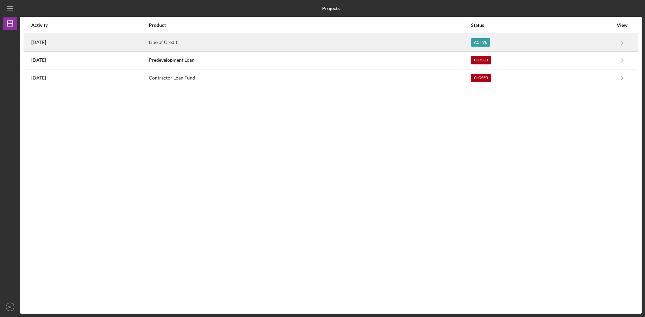 This screenshot has width=645, height=317. Describe the element at coordinates (622, 25) in the screenshot. I see `div: View` at that location.